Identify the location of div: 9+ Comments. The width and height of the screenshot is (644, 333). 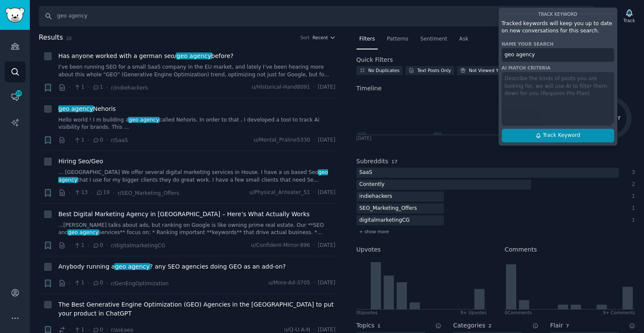
(618, 312).